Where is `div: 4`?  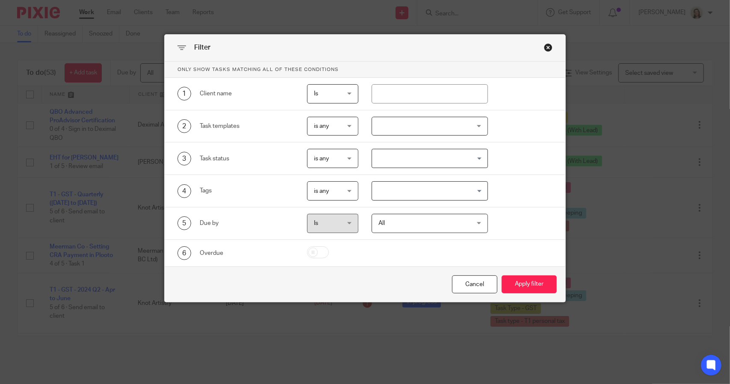 div: 4 is located at coordinates (184, 191).